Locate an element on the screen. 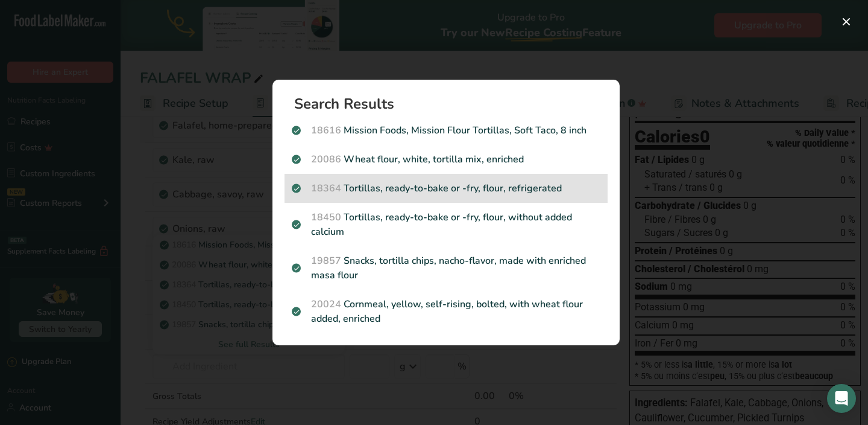  span: 18616 is located at coordinates (326, 130).